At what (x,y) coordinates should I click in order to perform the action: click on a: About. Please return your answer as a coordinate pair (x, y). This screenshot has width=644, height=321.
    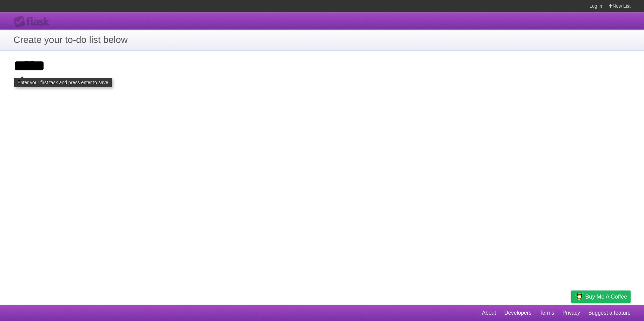
    Looking at the image, I should click on (489, 313).